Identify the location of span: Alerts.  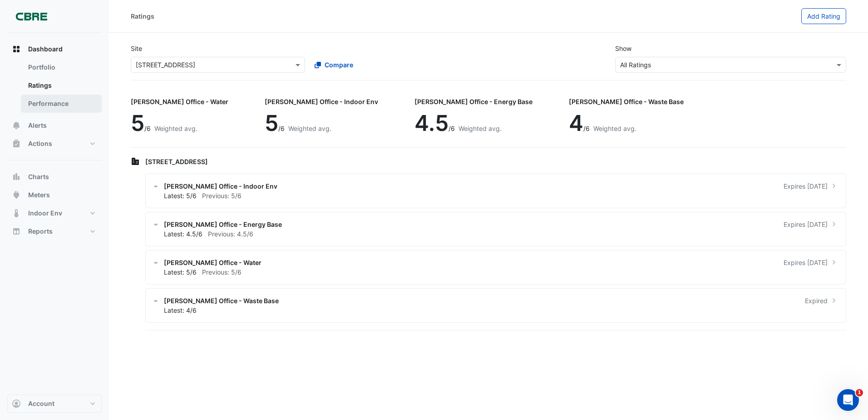
(37, 125).